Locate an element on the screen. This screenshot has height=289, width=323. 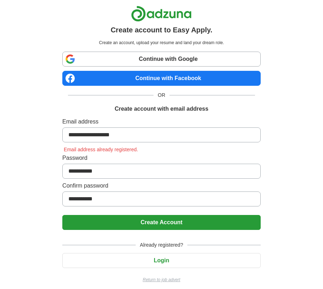
label: Password is located at coordinates (161, 158).